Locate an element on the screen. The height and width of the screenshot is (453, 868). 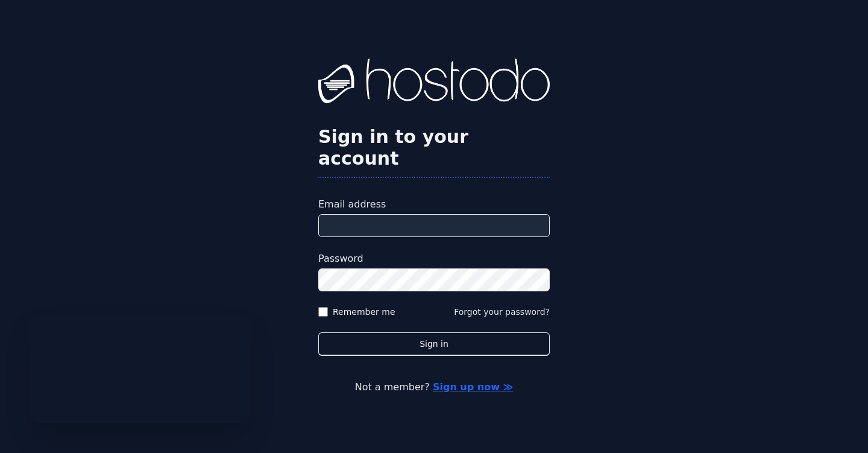
button: Forgot your password? is located at coordinates (502, 312).